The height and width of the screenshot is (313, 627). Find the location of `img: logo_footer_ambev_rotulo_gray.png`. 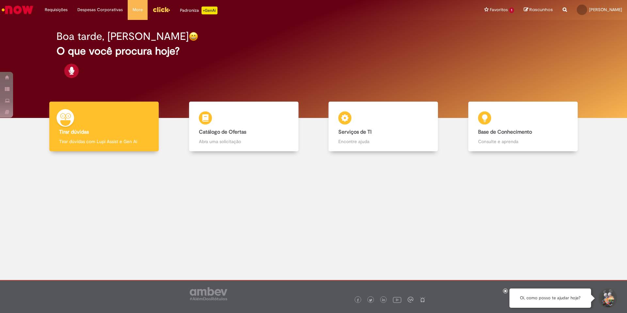

img: logo_footer_ambev_rotulo_gray.png is located at coordinates (208, 294).